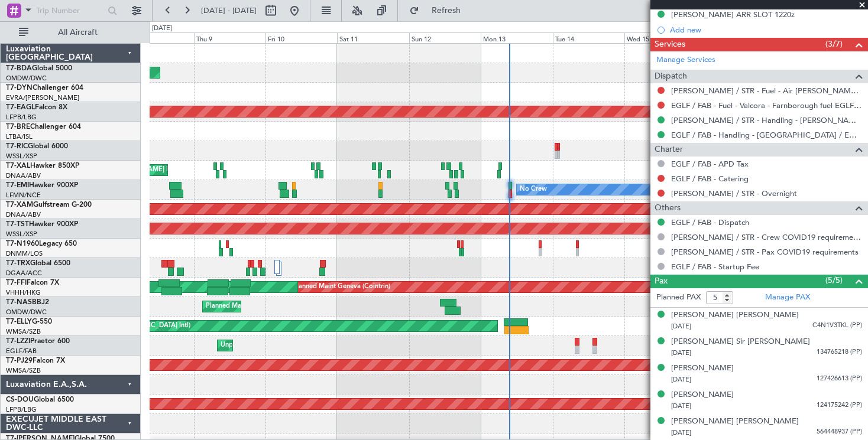 The width and height of the screenshot is (868, 440). What do you see at coordinates (17, 147) in the screenshot?
I see `span: T7-RIC` at bounding box center [17, 147].